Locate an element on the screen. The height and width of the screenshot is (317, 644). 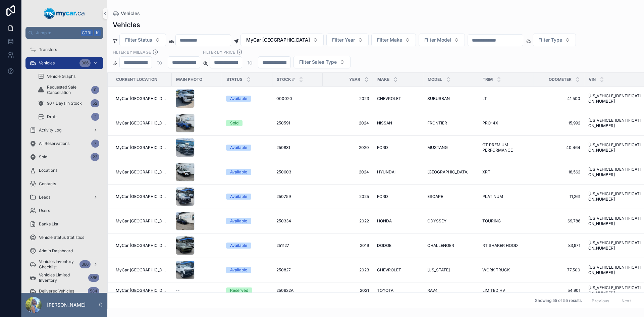
span: Draft is located at coordinates (51, 117).